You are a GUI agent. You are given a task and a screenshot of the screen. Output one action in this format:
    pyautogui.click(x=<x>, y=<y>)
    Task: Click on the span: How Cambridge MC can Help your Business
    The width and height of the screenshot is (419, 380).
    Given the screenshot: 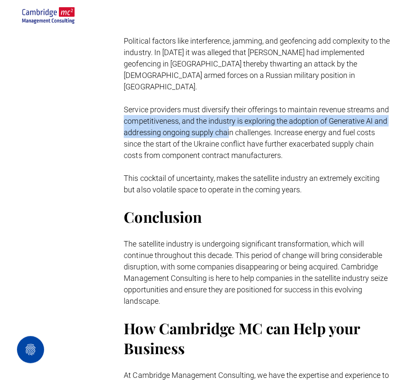 What is the action you would take?
    pyautogui.click(x=241, y=338)
    